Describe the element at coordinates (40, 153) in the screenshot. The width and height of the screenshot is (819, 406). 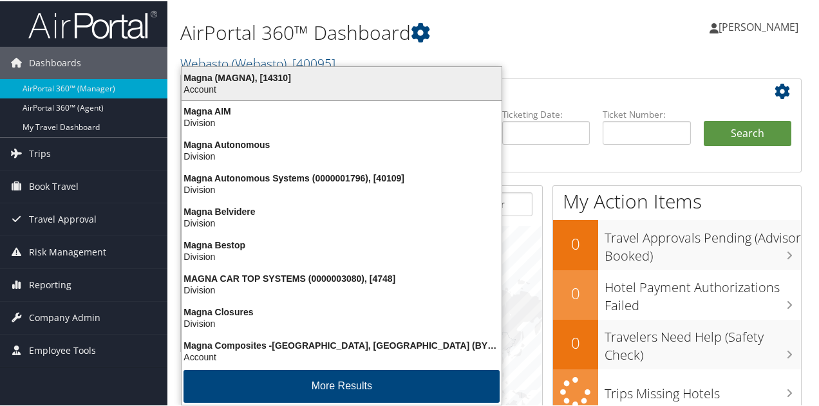
I see `span: Trips` at that location.